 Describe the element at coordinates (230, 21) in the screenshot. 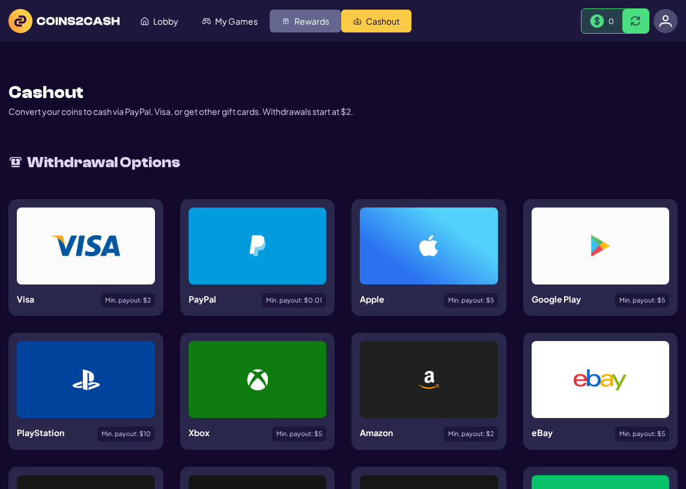

I see `a: My Games` at that location.